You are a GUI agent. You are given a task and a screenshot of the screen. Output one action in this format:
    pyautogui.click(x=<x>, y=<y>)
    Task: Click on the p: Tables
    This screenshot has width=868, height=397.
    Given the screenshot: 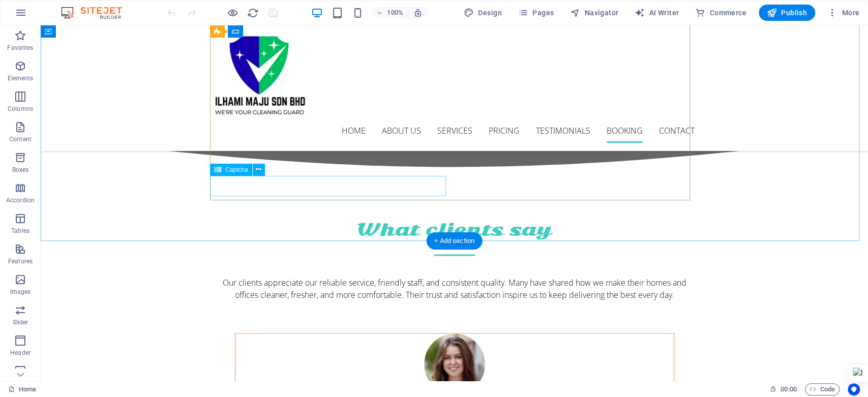 What is the action you would take?
    pyautogui.click(x=20, y=231)
    